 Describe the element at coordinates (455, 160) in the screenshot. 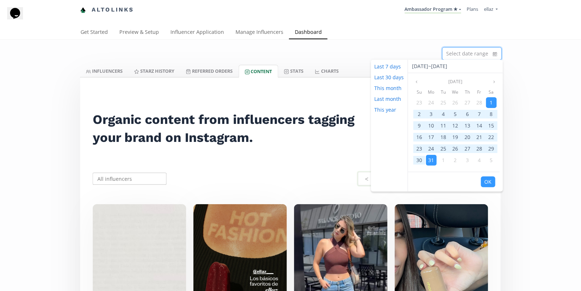

I see `div: 02 Apr 2025` at that location.